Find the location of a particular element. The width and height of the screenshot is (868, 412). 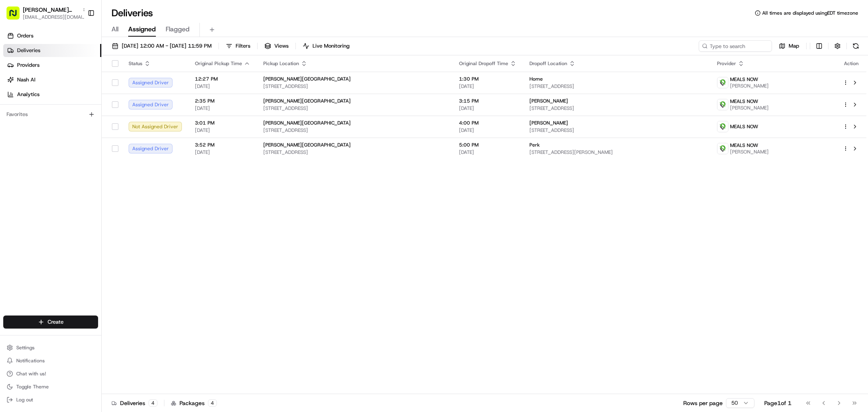

span: 3:52 PM is located at coordinates (223, 145).